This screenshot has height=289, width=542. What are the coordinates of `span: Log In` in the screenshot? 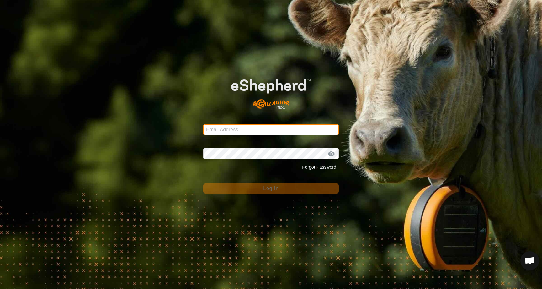 It's located at (271, 188).